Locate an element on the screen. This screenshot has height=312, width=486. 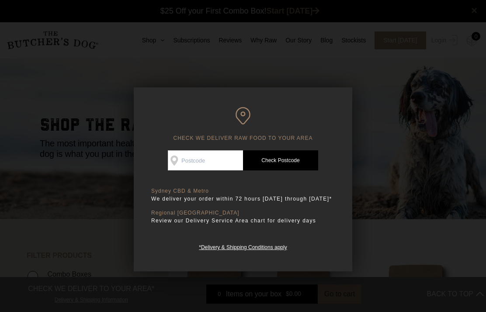
a: Check Postcode is located at coordinates (280, 160).